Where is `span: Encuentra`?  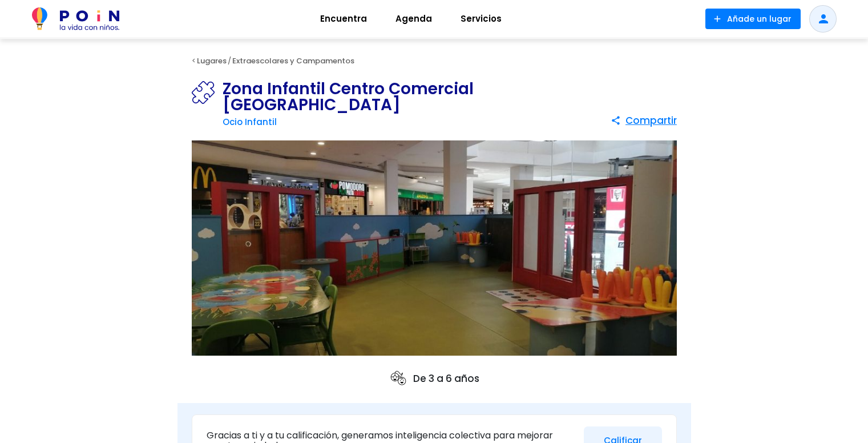
span: Encuentra is located at coordinates (344, 19).